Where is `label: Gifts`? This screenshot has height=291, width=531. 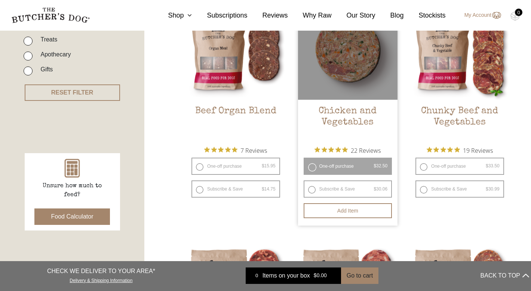 label: Gifts is located at coordinates (44, 69).